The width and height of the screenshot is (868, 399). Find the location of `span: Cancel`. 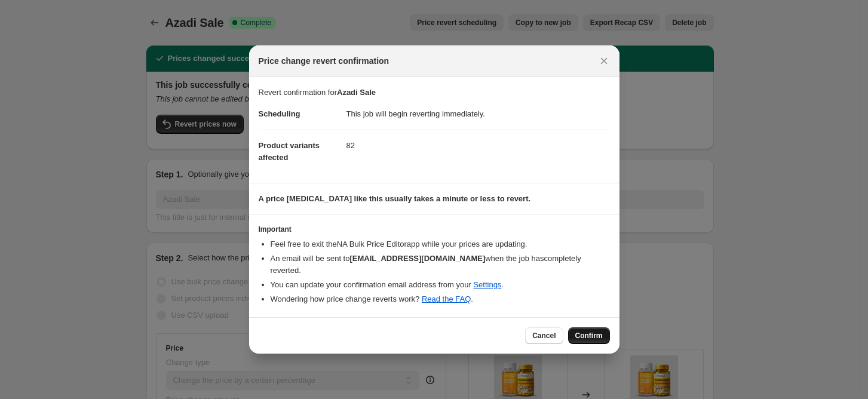

span: Cancel is located at coordinates (543, 336).